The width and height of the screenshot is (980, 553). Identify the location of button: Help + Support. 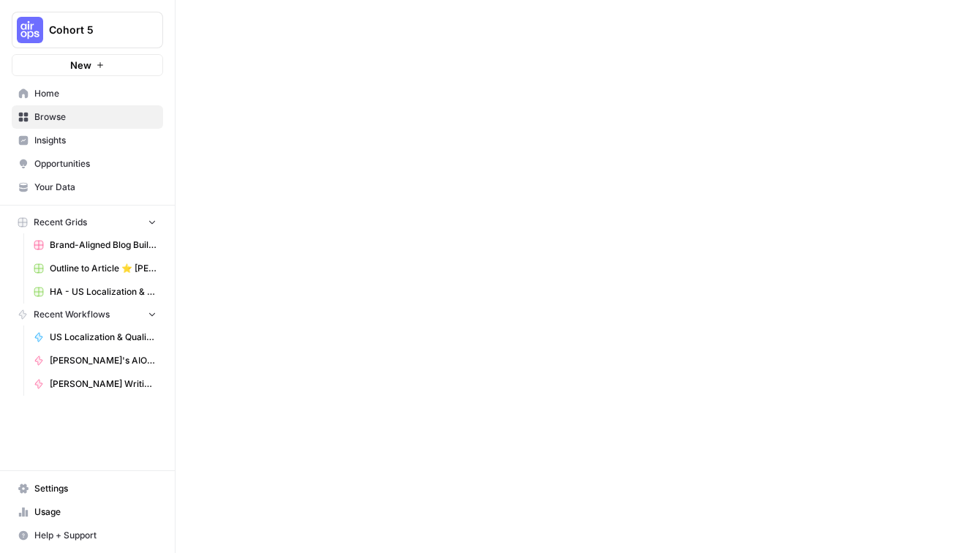
(87, 536).